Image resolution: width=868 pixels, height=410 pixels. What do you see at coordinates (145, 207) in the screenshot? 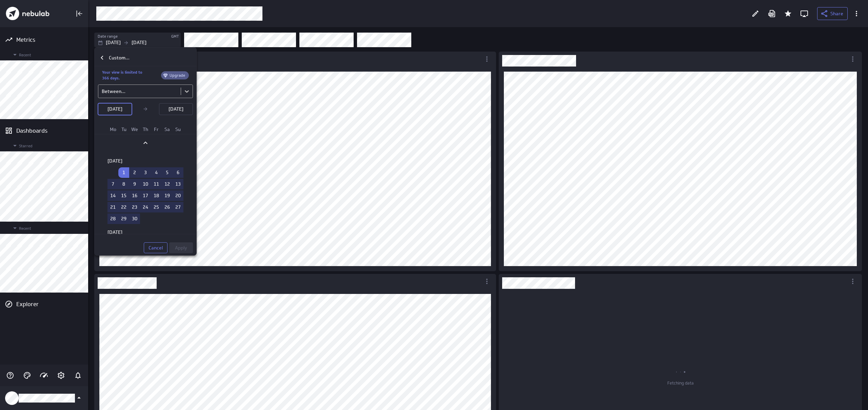
I see `td: Selected. Thursday, April 24, 2025` at bounding box center [145, 207].